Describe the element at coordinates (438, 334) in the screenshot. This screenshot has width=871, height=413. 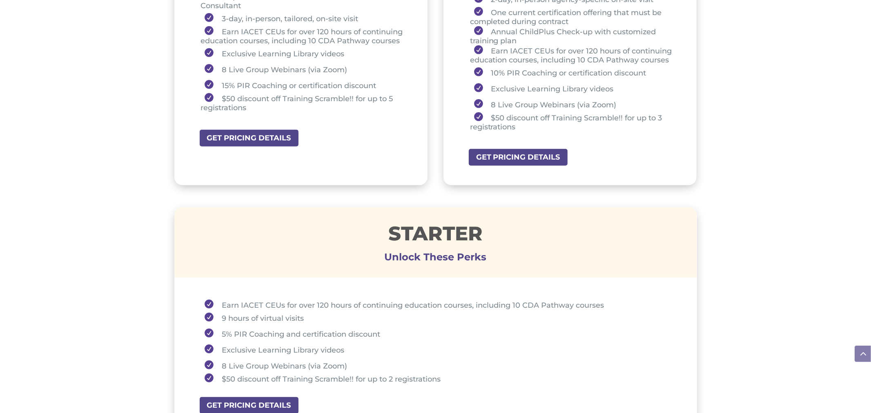
I see `li: 5% PIR Coaching and certification discount` at that location.